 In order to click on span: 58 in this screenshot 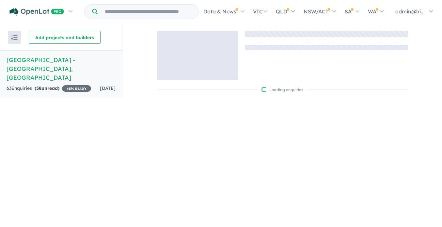, I will do `click(39, 88)`.